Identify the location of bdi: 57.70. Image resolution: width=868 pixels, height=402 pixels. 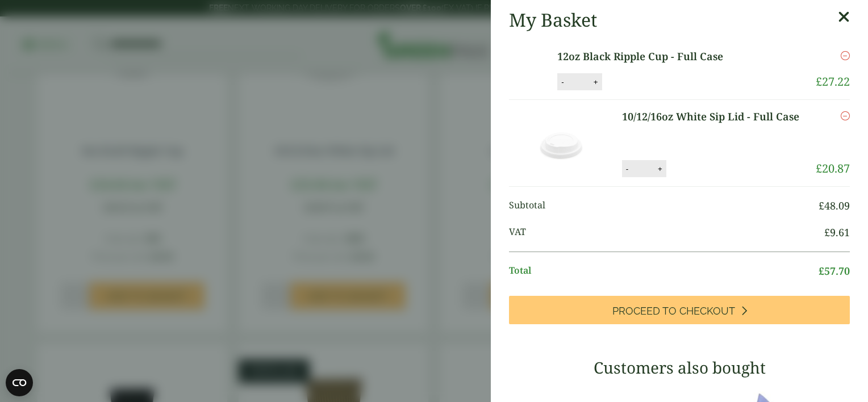
(834, 271).